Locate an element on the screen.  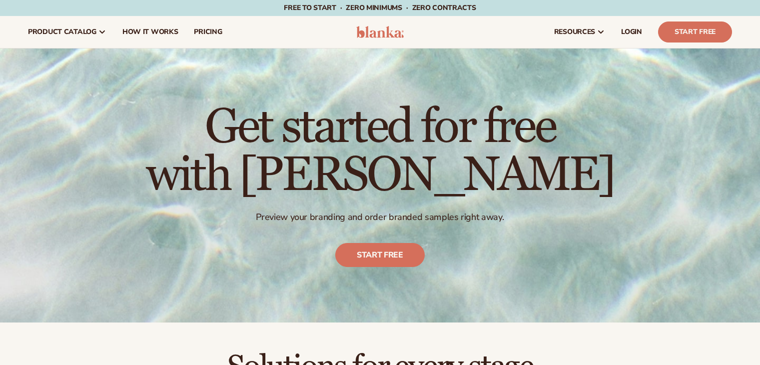
img: logo is located at coordinates (380, 32).